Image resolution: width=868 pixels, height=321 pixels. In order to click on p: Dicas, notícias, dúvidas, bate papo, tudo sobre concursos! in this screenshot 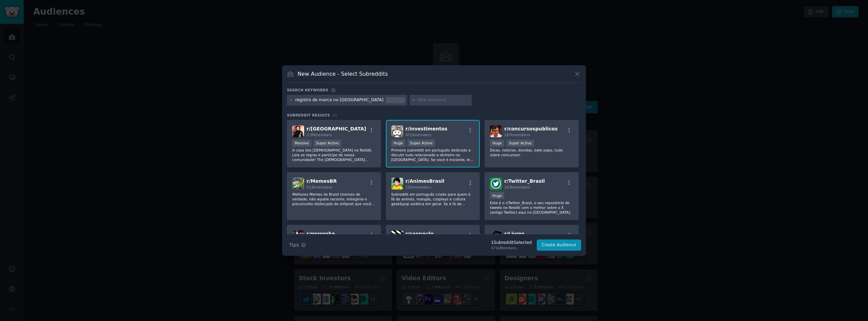, I will do `click(531, 152)`.